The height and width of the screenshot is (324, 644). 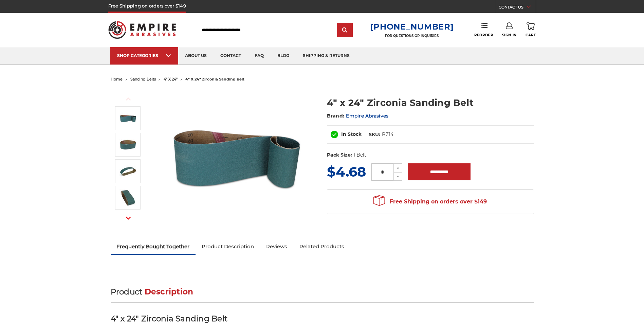 I want to click on a: CONTACT US, so click(x=517, y=8).